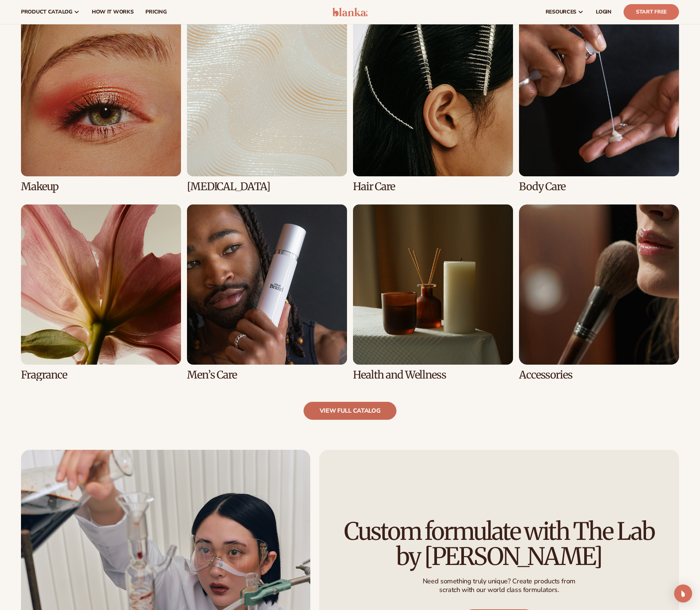  Describe the element at coordinates (433, 186) in the screenshot. I see `h3: Hair Care` at that location.